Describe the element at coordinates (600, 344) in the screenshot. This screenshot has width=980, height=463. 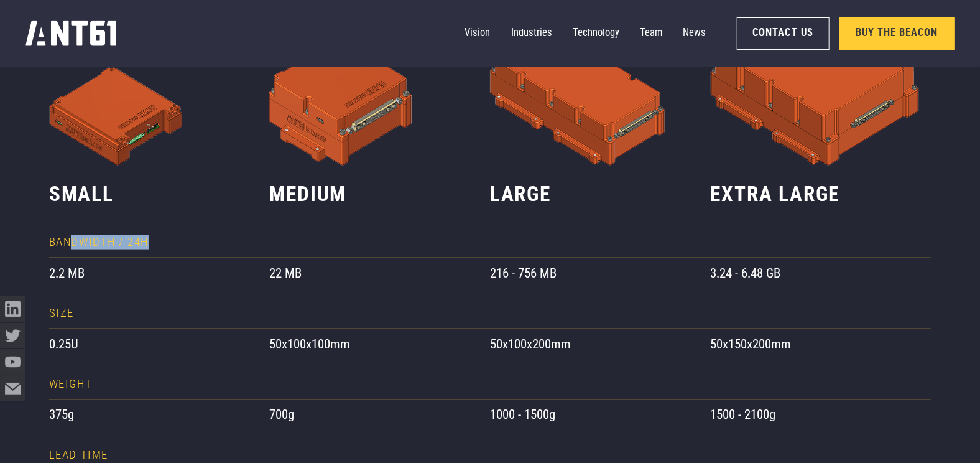
I see `div: 50x100x200mm` at that location.